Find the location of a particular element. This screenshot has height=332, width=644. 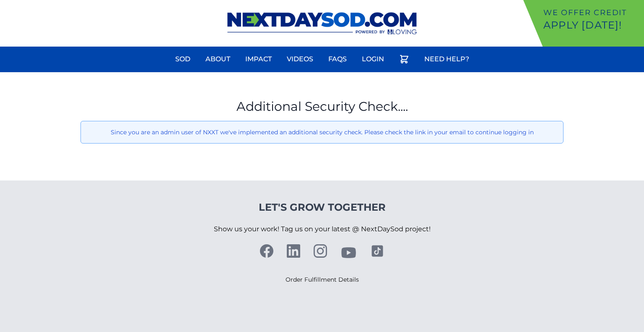

a: Order Fulfillment Details is located at coordinates (322, 279).